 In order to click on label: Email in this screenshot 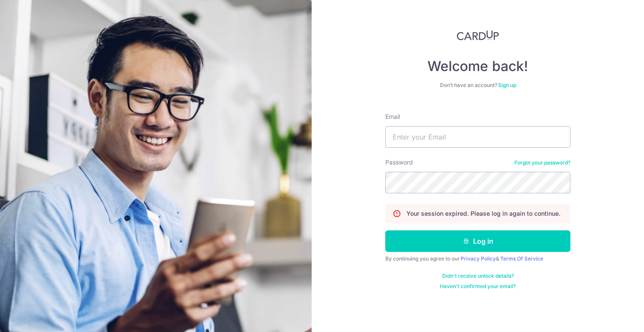, I will do `click(392, 117)`.